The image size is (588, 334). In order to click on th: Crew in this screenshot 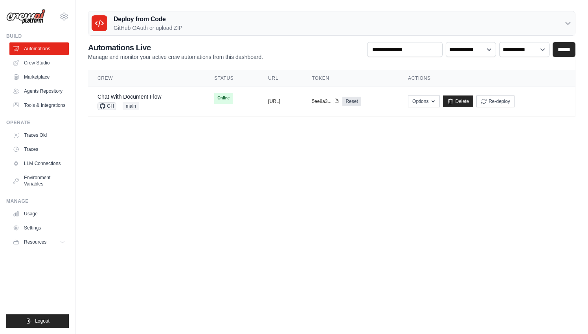, I will do `click(146, 78)`.